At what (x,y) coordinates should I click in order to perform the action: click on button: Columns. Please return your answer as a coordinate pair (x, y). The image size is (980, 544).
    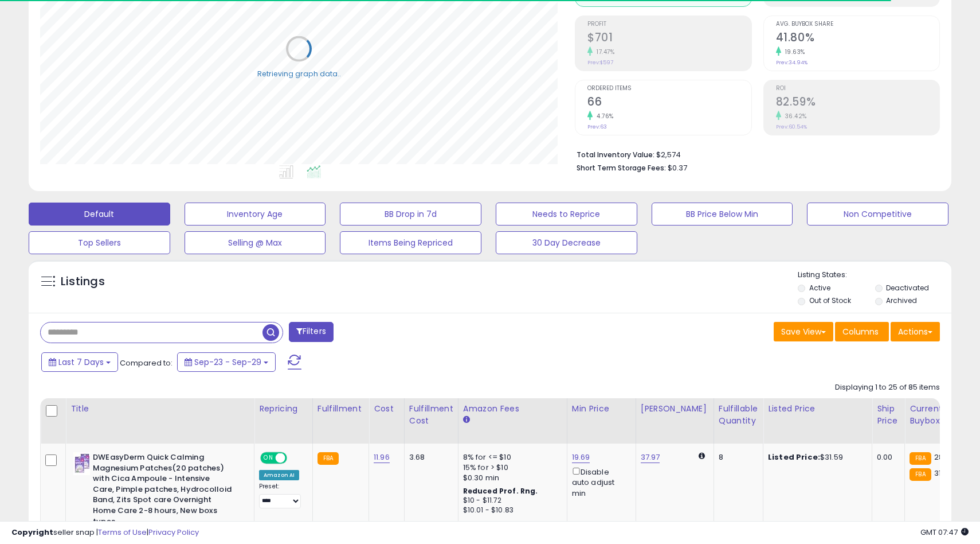
    Looking at the image, I should click on (862, 332).